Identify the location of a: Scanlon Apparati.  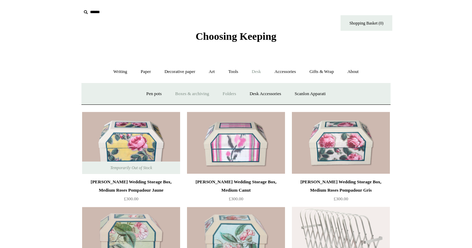
(310, 94).